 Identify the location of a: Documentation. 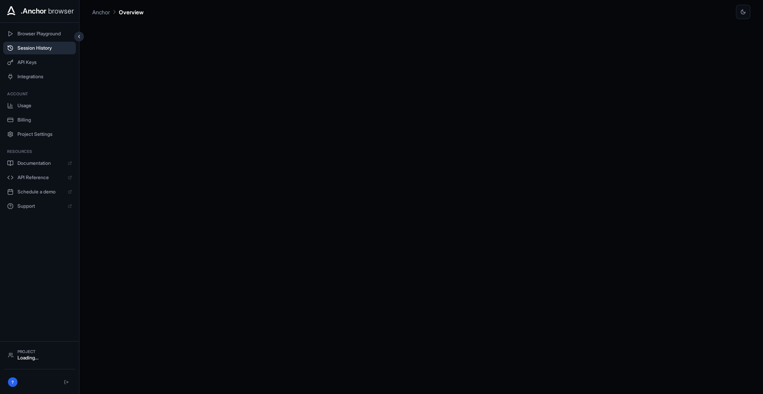
(39, 163).